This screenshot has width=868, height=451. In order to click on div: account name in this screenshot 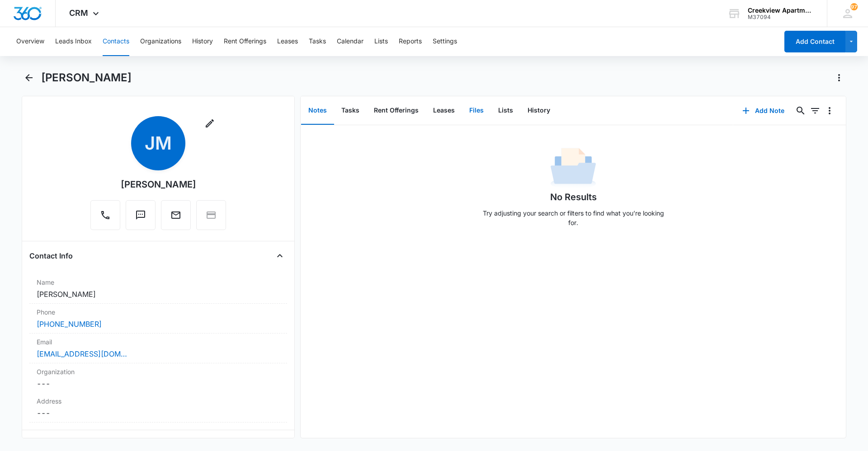, I will do `click(781, 10)`.